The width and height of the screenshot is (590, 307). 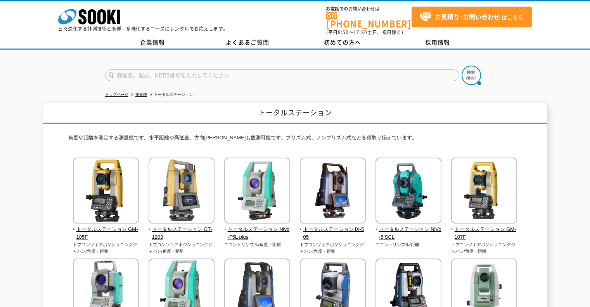 I want to click on span: (平日 ～ 土日、祝日除く), so click(x=364, y=32).